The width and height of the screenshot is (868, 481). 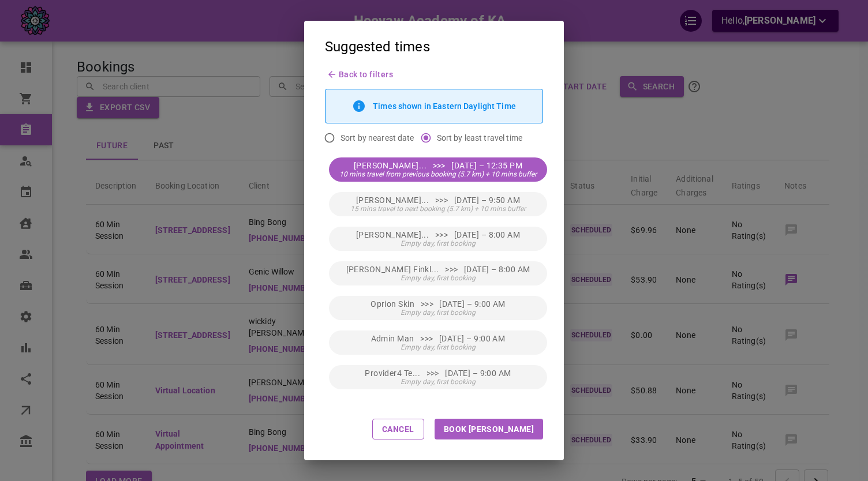 What do you see at coordinates (444, 106) in the screenshot?
I see `p: Times shown in Eastern Daylight Time` at bounding box center [444, 106].